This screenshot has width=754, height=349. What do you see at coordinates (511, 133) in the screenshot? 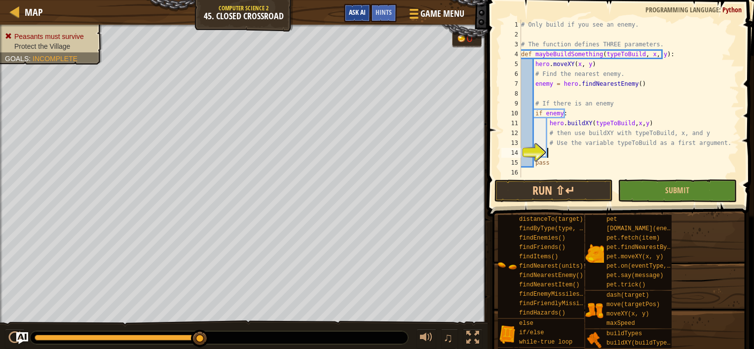
I see `div: 12` at bounding box center [511, 133].